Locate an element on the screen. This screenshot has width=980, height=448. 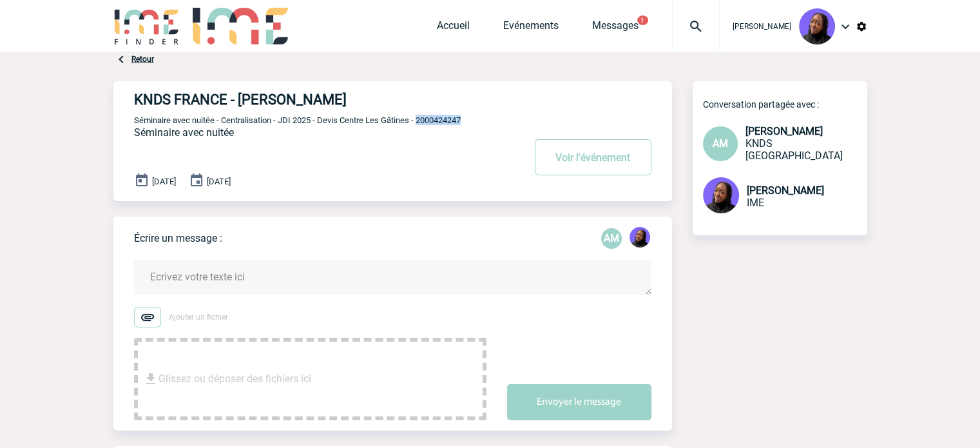
div: Tabaski THIAM is located at coordinates (640, 238).